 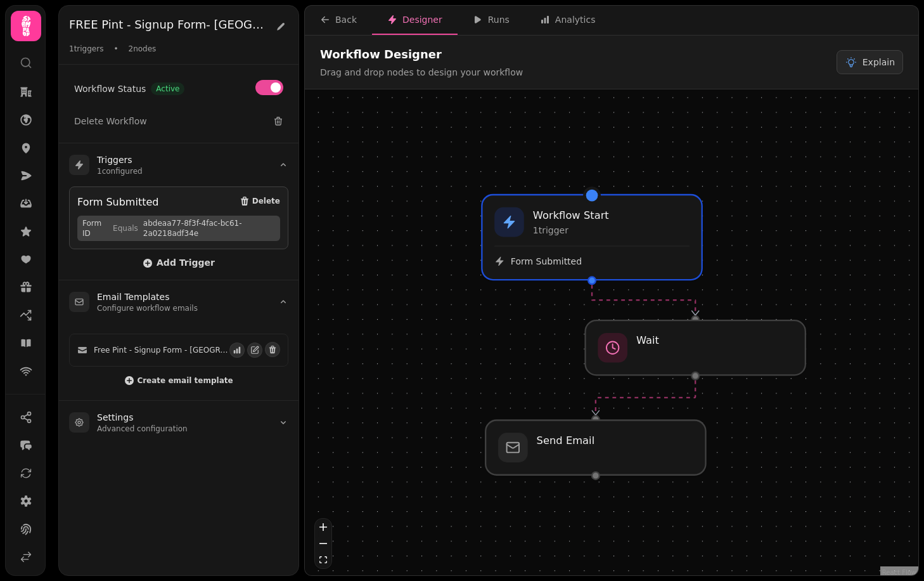 What do you see at coordinates (120, 171) in the screenshot?
I see `p: 1 configured` at bounding box center [120, 171].